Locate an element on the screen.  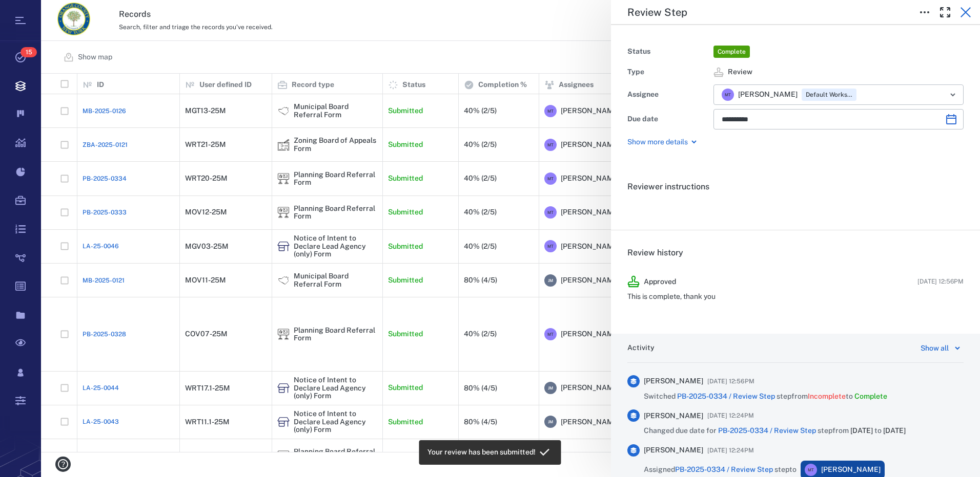
h6: Review history is located at coordinates (795, 253).